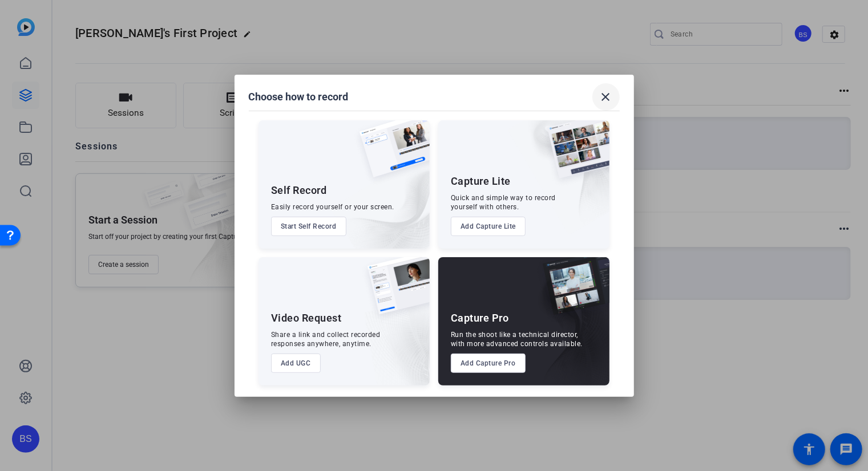 The width and height of the screenshot is (868, 471). I want to click on img: embarkstudio-self-record.png, so click(380, 197).